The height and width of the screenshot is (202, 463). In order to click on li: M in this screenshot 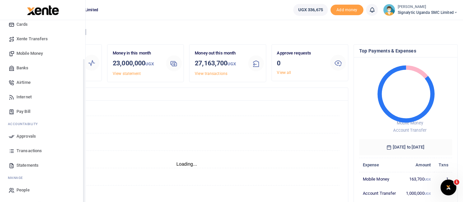, I will do `click(42, 177)`.